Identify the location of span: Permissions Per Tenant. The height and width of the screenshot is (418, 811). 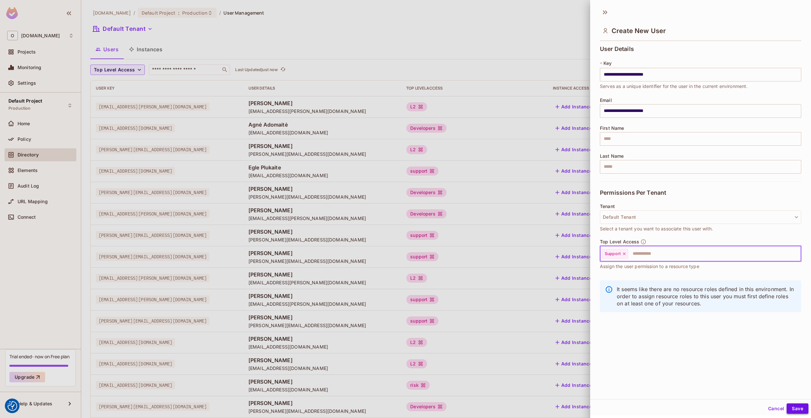
(633, 193).